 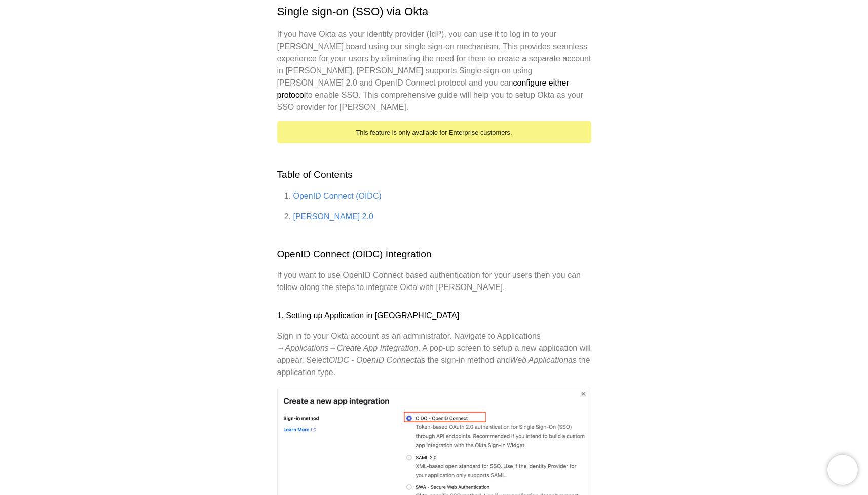 What do you see at coordinates (539, 360) in the screenshot?
I see `em: Web Application` at bounding box center [539, 360].